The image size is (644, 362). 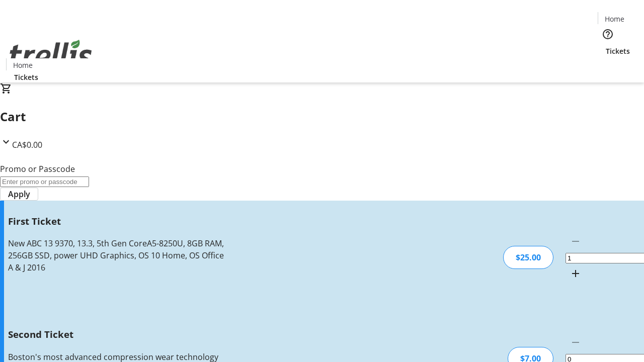 What do you see at coordinates (51, 54) in the screenshot?
I see `img: Orient E2E Organization yQs7hprBS5's Logo` at bounding box center [51, 54].